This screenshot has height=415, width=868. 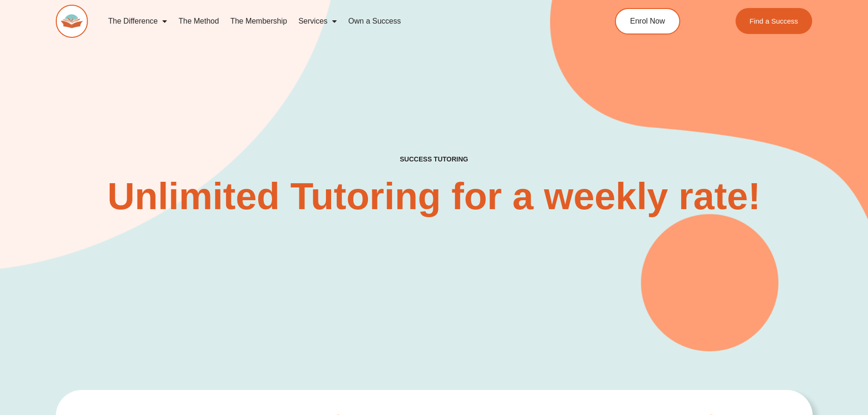 What do you see at coordinates (648, 21) in the screenshot?
I see `a: Enrol Now` at bounding box center [648, 21].